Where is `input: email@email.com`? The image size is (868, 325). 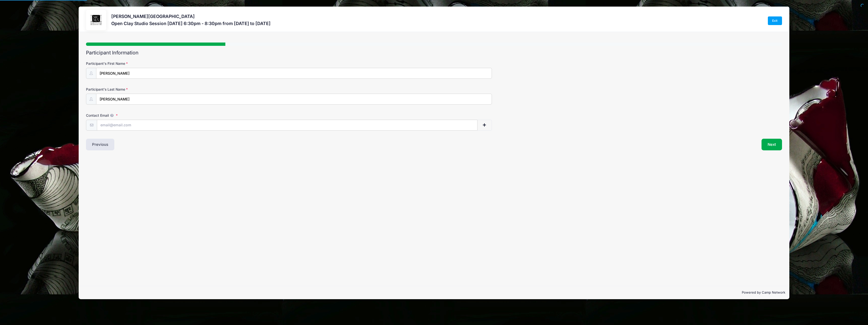
input: email@email.com is located at coordinates (287, 125).